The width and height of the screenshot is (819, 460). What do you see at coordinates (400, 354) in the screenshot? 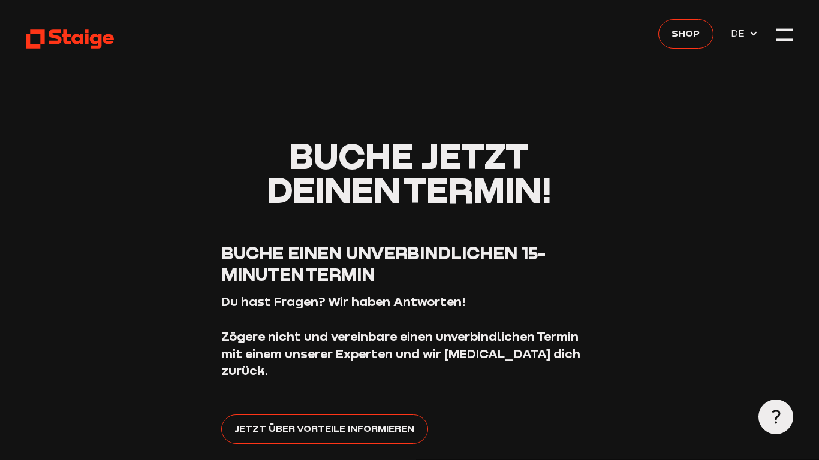
I see `strong: Zögere nicht und vereinbare einen unverbindlichen Termin mit einem unserer Experten und wir [MEDI...` at bounding box center [400, 354].